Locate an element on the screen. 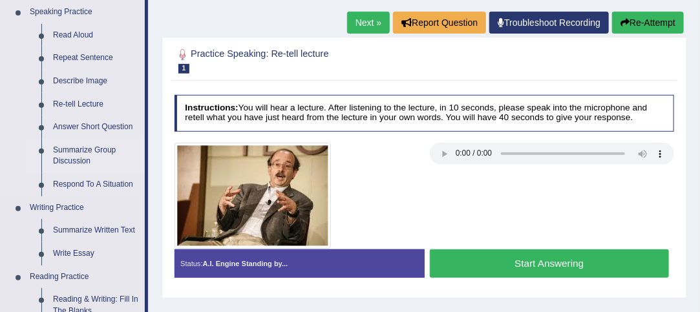 The width and height of the screenshot is (700, 312). button: Report Question is located at coordinates (439, 23).